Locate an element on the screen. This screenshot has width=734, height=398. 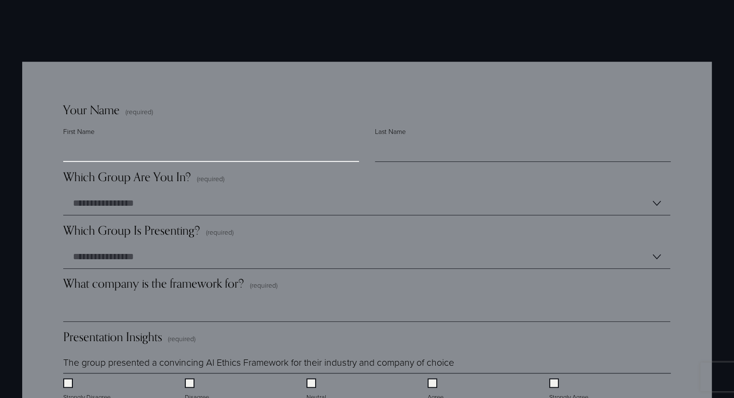
div: Last Name is located at coordinates (522, 133).